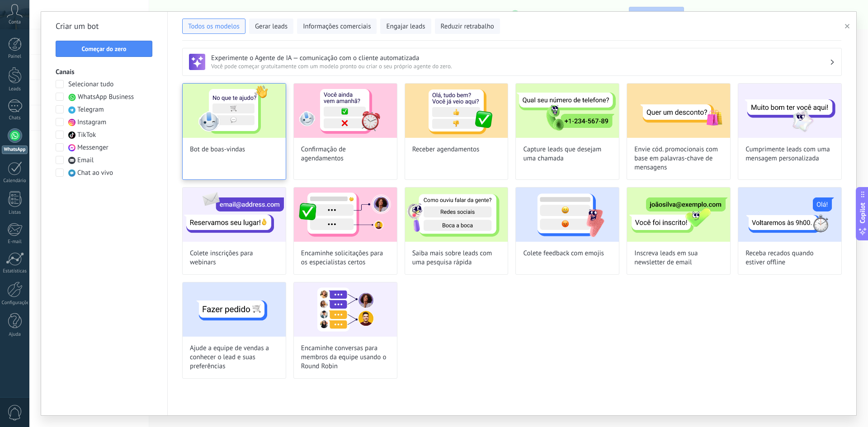  I want to click on h3: Canais, so click(104, 72).